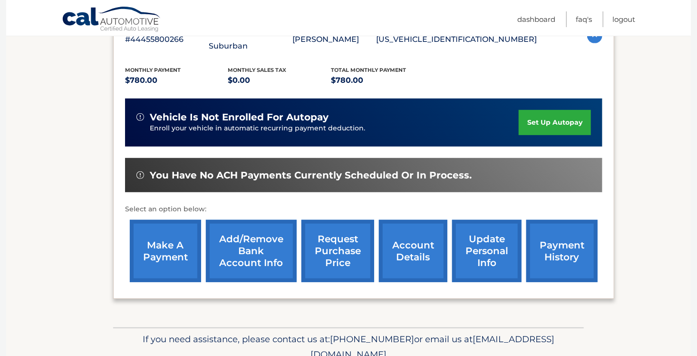 This screenshot has width=697, height=356. Describe the element at coordinates (239, 117) in the screenshot. I see `span: vehicle is not enrolled for autopay` at that location.